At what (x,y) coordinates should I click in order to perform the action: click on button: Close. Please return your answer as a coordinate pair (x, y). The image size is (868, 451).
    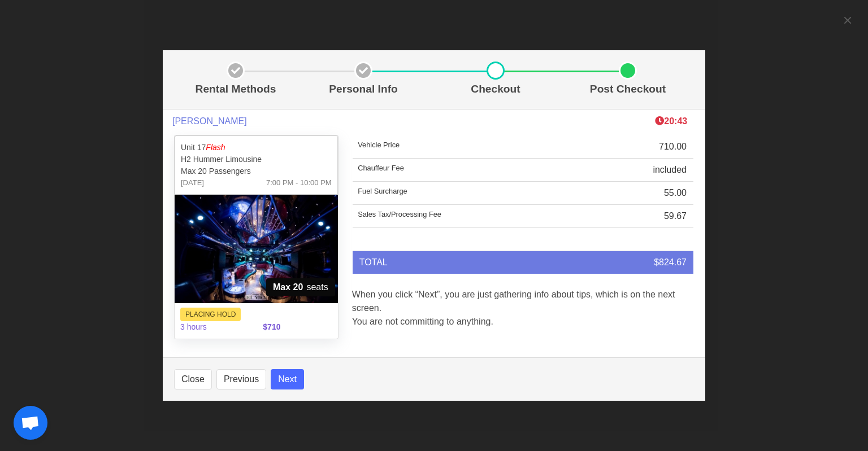
    Looking at the image, I should click on (193, 380).